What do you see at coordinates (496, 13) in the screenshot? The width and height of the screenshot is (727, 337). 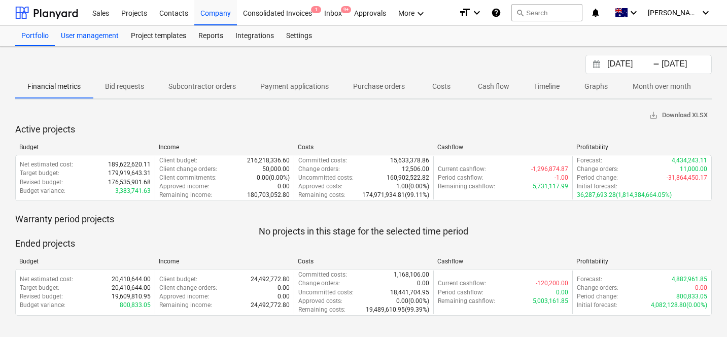 I see `i: Knowledge base` at bounding box center [496, 13].